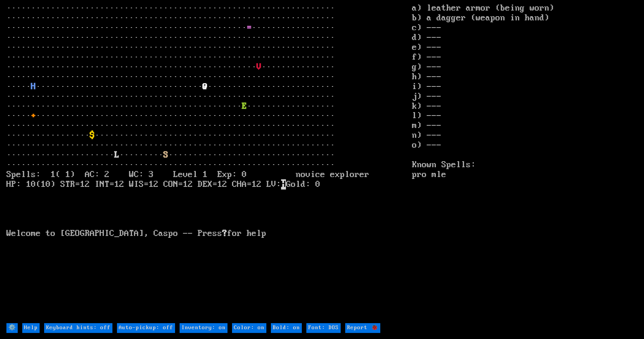 The height and width of the screenshot is (339, 644). I want to click on font: S, so click(165, 154).